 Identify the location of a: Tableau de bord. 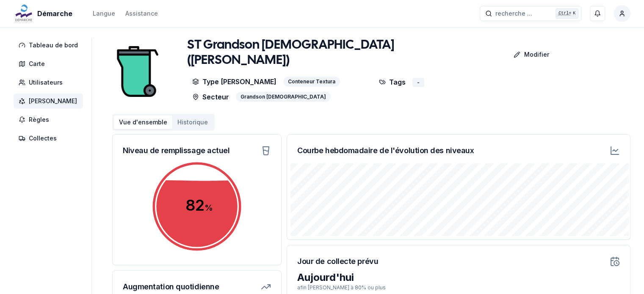
(50, 45).